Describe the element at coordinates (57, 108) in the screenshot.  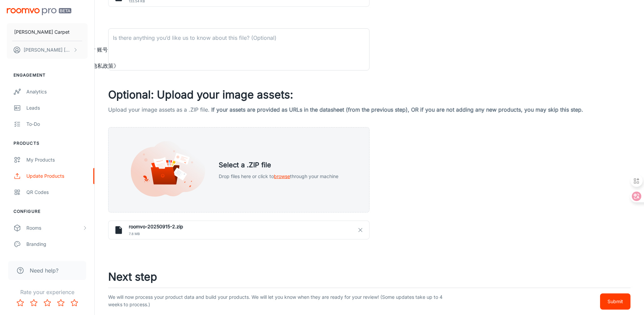
I see `div: Leads` at that location.